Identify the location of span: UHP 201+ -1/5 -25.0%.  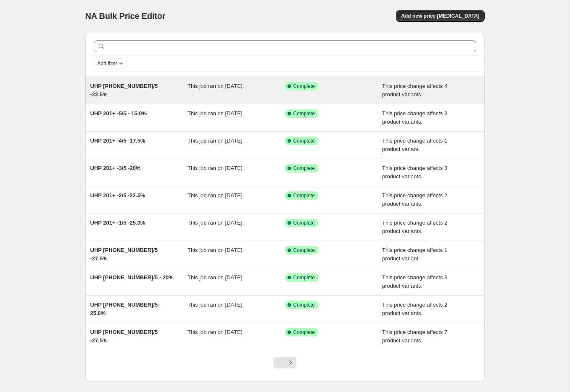
(118, 223).